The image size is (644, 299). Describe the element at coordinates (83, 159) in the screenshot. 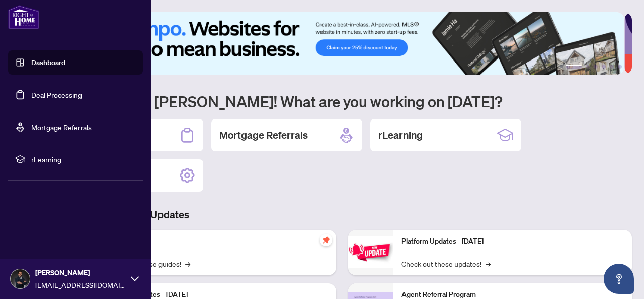

I see `span: rLearning` at that location.